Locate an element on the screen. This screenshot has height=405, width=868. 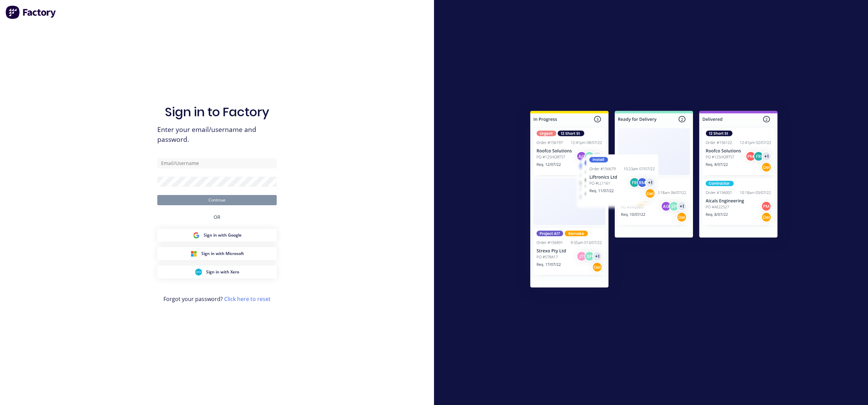
span: Enter your email/username and password. is located at coordinates (217, 134).